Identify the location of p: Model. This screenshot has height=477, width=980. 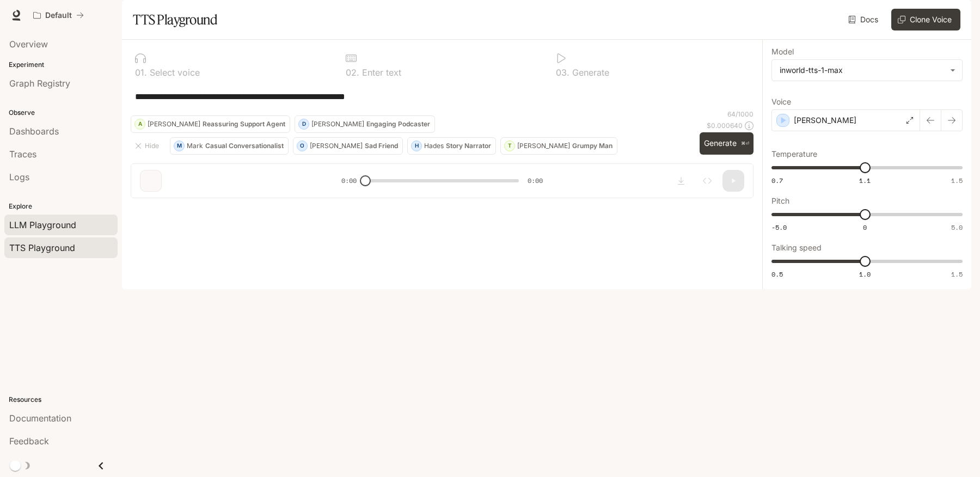
(782, 51).